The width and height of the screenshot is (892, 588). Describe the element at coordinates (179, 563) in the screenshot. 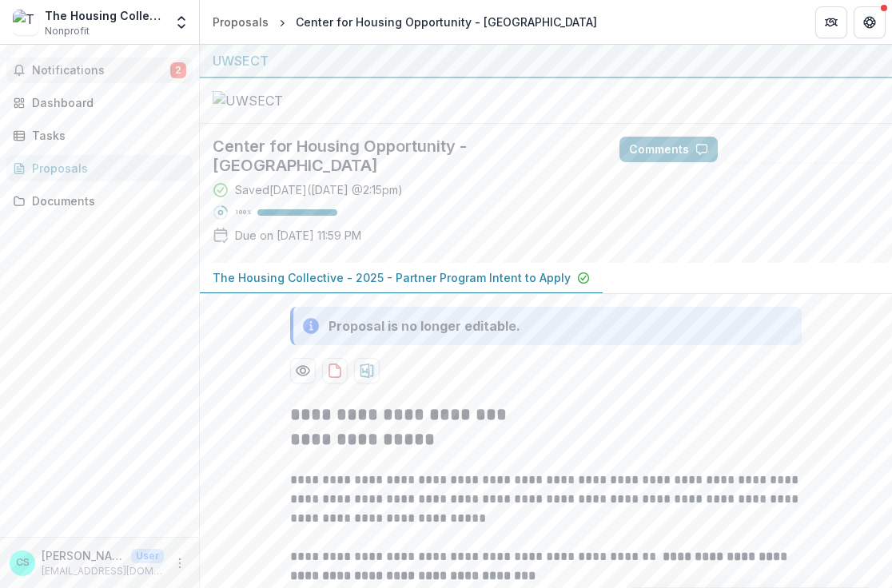

I see `button: More` at that location.